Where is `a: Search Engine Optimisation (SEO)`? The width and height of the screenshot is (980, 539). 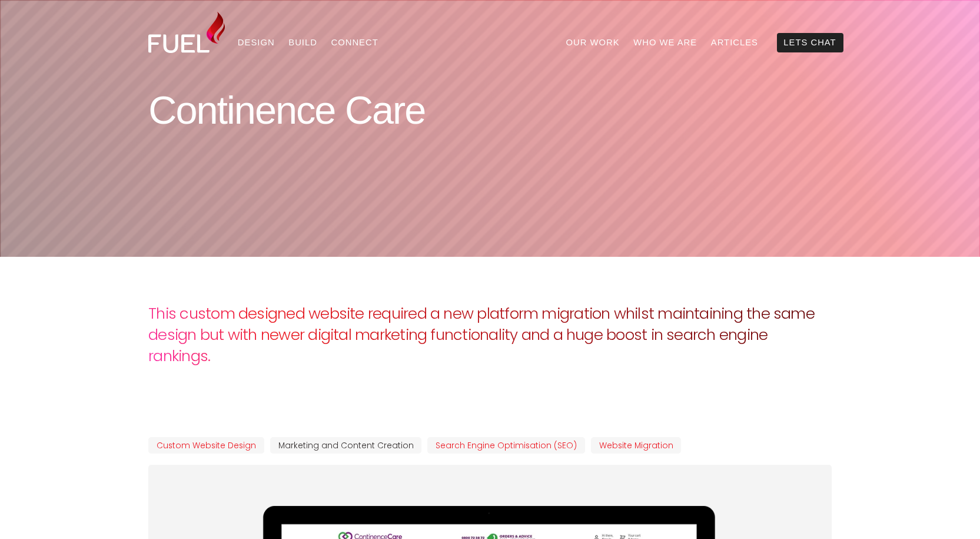 a: Search Engine Optimisation (SEO) is located at coordinates (507, 445).